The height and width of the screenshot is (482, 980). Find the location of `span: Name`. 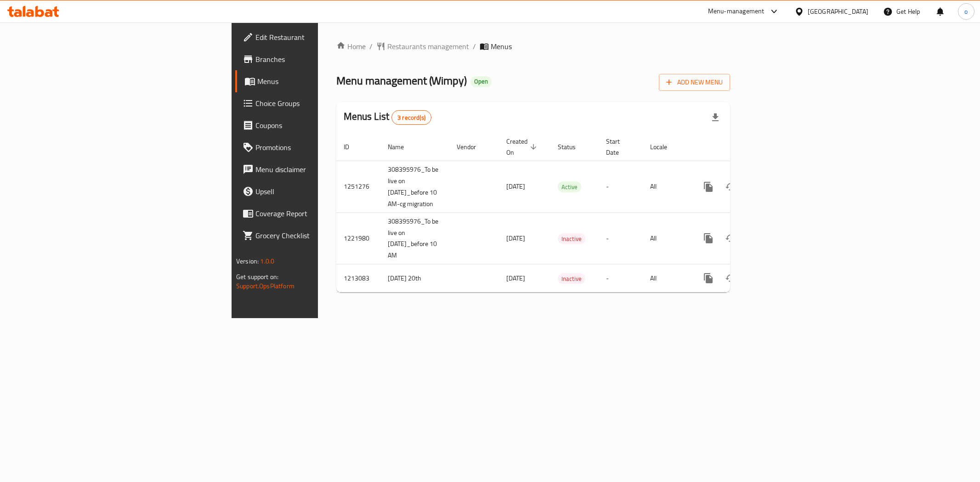

span: Name is located at coordinates (402, 147).